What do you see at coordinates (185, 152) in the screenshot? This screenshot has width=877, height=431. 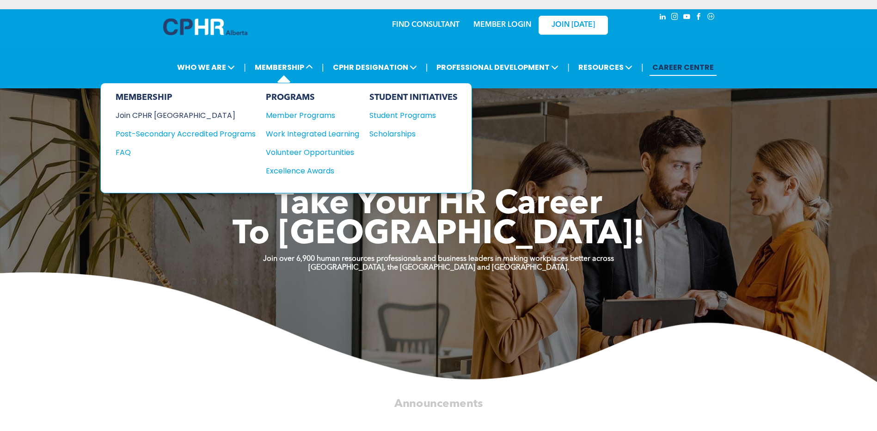 I see `a: FAQ` at bounding box center [185, 152].